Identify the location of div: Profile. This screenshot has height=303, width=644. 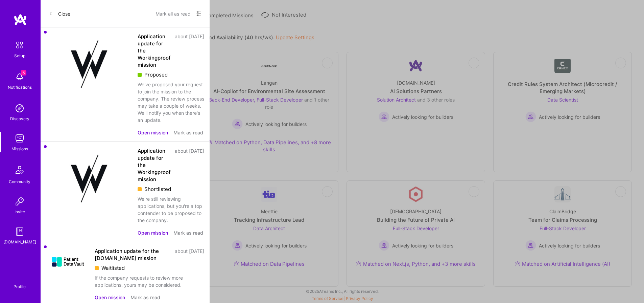
(20, 286).